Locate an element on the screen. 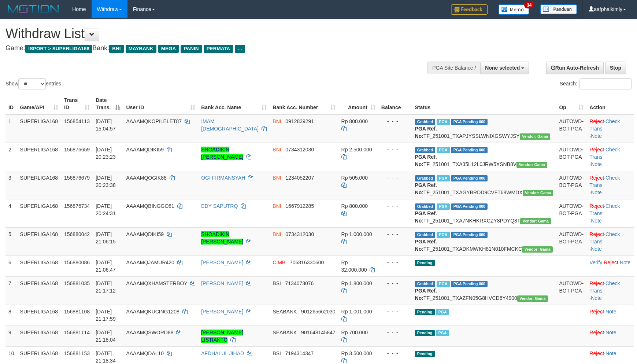  th: User ID: activate to sort column ascending is located at coordinates (161, 103).